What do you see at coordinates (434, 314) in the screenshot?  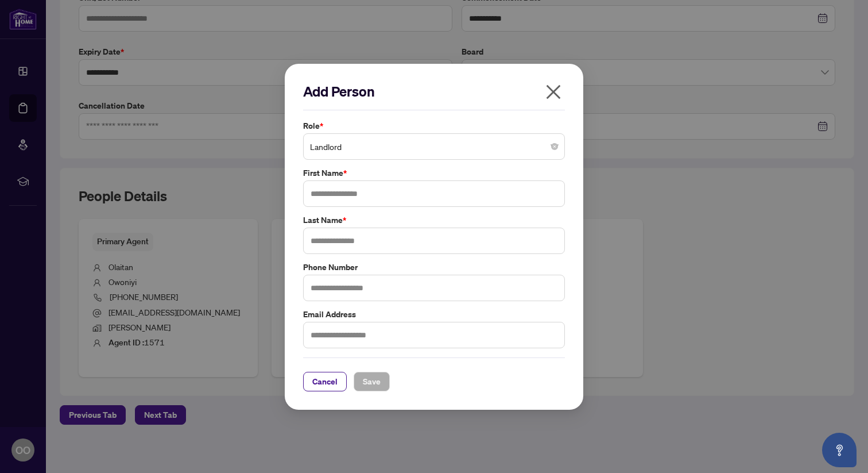 I see `label: Email Address` at bounding box center [434, 314].